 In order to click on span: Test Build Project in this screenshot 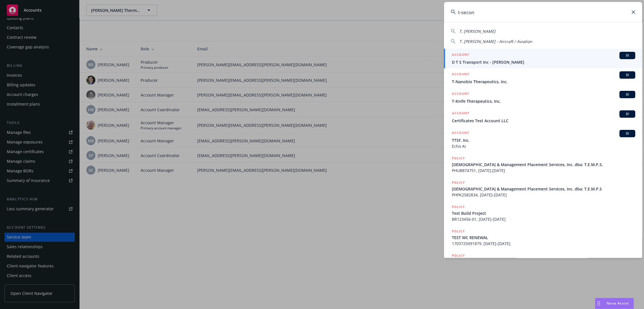, I will do `click(543, 213)`.